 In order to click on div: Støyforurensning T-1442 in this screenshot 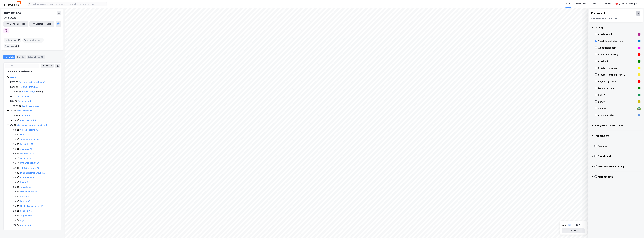, I will do `click(617, 75)`.